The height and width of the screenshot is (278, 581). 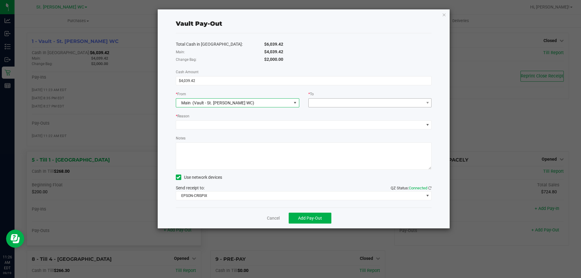 What do you see at coordinates (190, 188) in the screenshot?
I see `span: Send receipt to:` at bounding box center [190, 188].